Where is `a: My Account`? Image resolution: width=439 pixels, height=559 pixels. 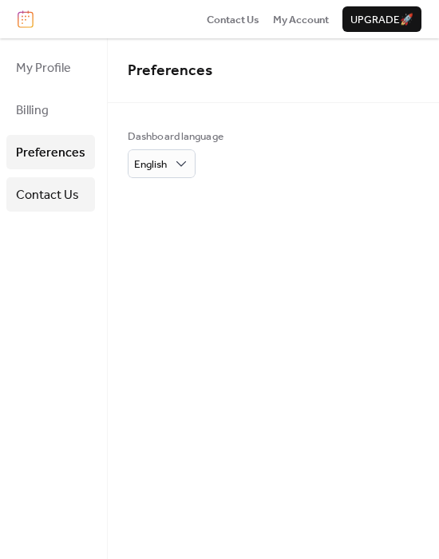 a: My Account is located at coordinates (301, 19).